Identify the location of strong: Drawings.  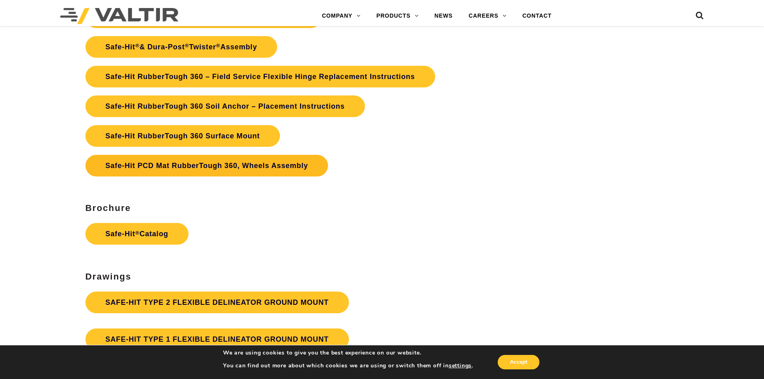
(108, 276).